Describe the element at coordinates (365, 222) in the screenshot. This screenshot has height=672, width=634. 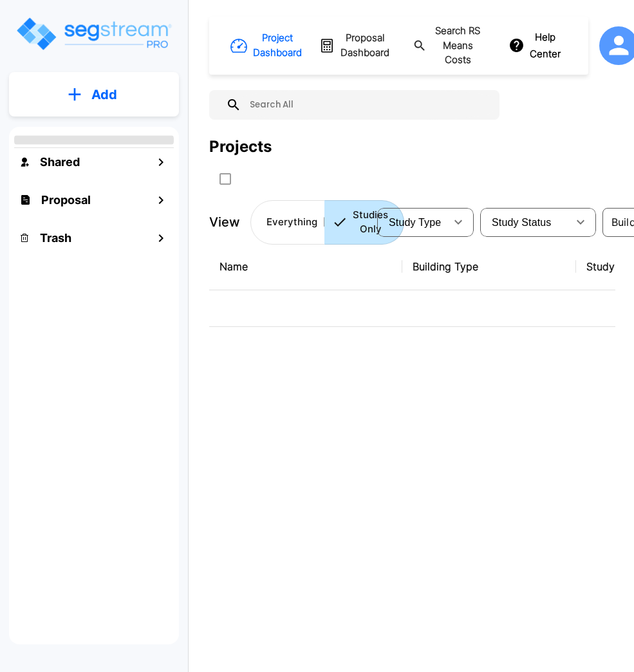
I see `button: Studies Only` at that location.